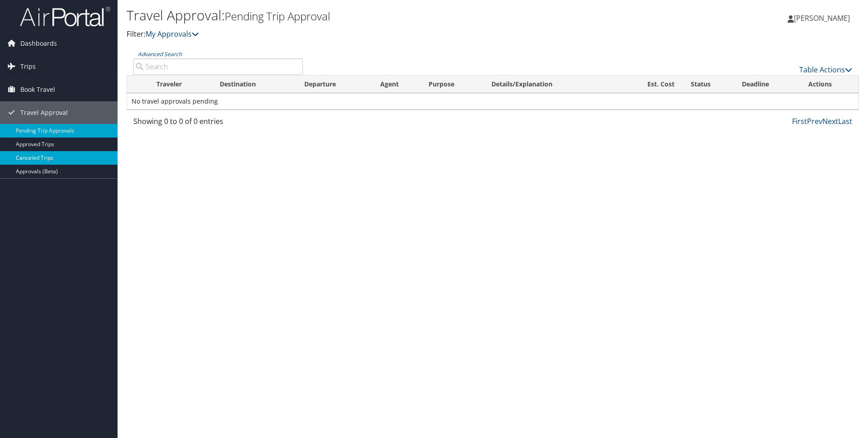 The image size is (868, 438). Describe the element at coordinates (65, 16) in the screenshot. I see `img: airportal-logo.png` at that location.